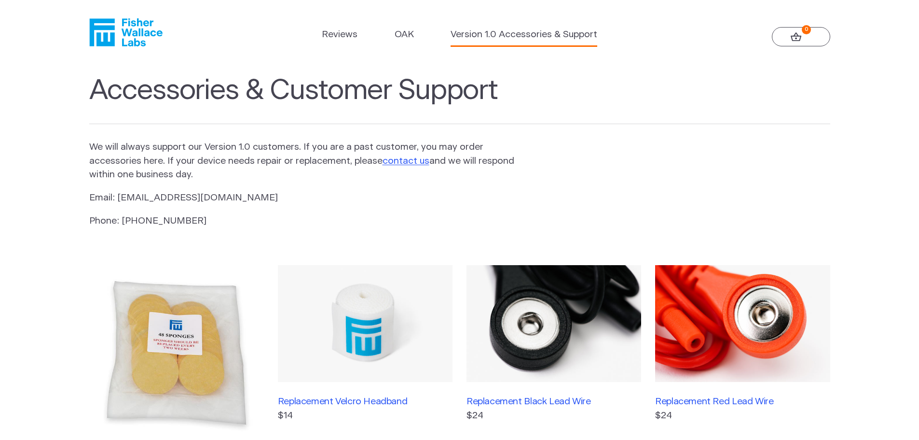  Describe the element at coordinates (126, 32) in the screenshot. I see `a: Fisher Wallace` at that location.